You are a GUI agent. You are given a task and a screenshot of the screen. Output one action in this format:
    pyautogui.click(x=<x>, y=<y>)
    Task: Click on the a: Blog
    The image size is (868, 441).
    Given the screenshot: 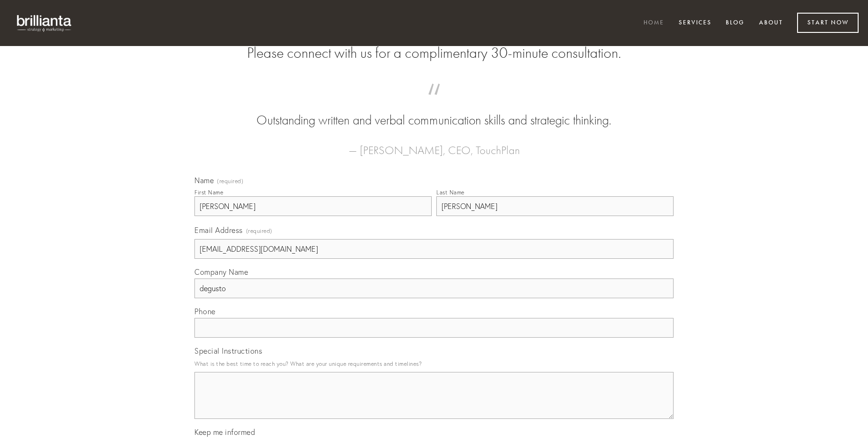 What is the action you would take?
    pyautogui.click(x=735, y=23)
    